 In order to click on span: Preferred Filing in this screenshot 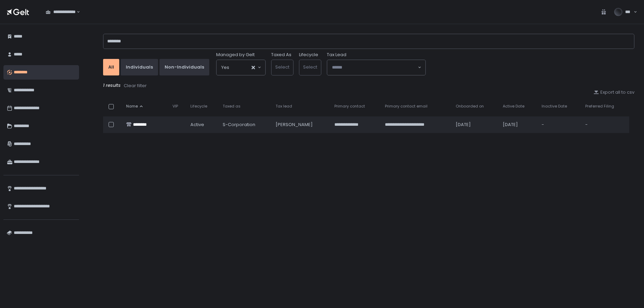, I will do `click(600, 106)`.